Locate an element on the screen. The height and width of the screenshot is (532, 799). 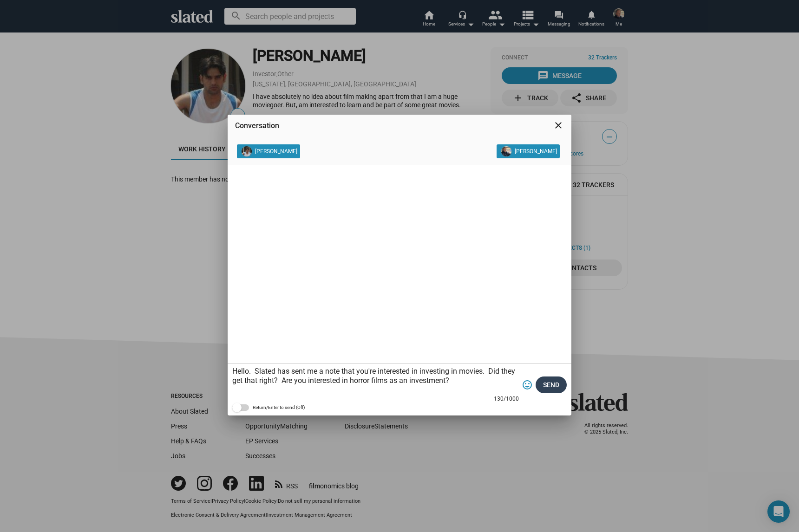
span: Return/Enter to send (Off) is located at coordinates (279, 408).